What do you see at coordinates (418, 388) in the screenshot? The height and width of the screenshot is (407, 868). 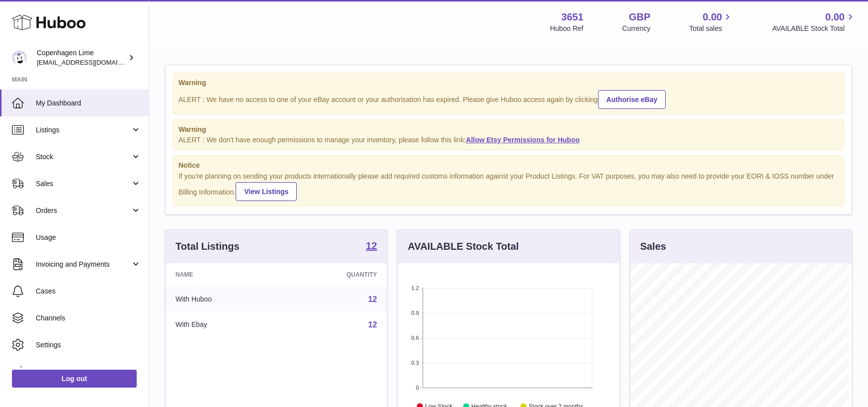 I see `text: 0` at bounding box center [418, 388].